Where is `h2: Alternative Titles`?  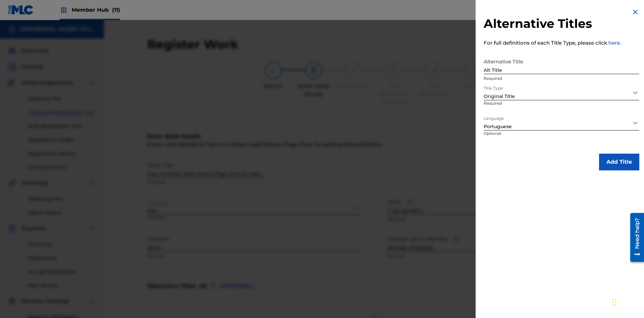 h2: Alternative Titles is located at coordinates (562, 23).